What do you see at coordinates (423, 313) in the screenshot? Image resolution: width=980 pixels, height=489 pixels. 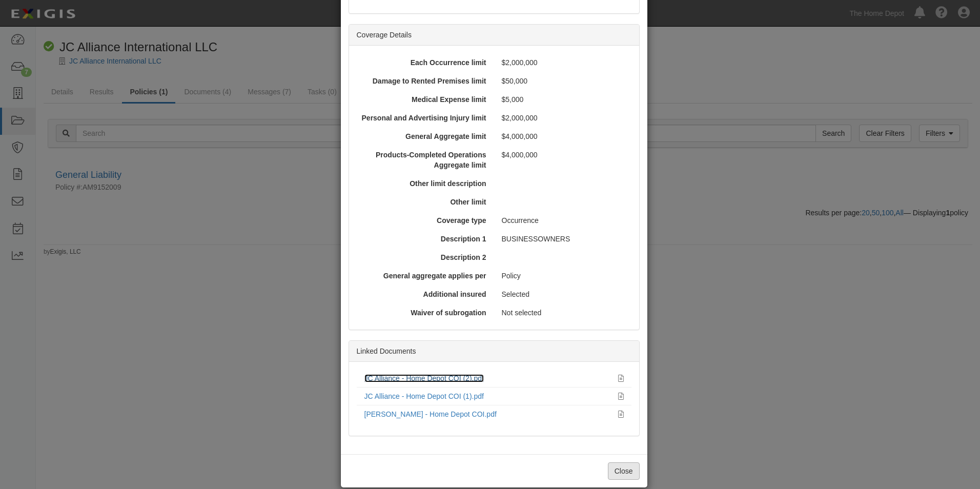 I see `div: Waiver of subrogation` at bounding box center [423, 313].